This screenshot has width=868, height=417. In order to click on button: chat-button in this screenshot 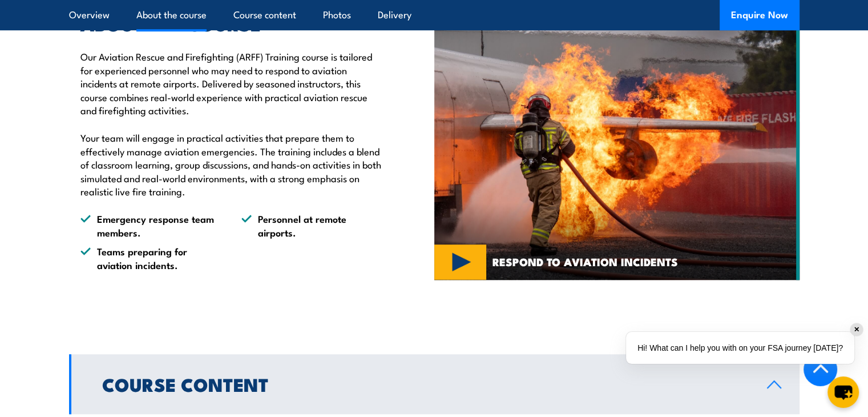, I will do `click(843, 392)`.